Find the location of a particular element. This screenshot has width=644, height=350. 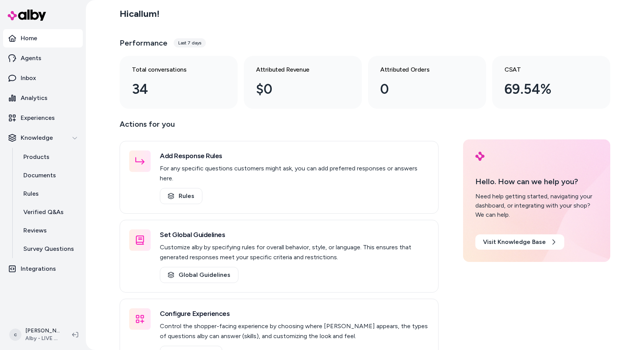

a: Visit Knowledge Base is located at coordinates (520, 242).